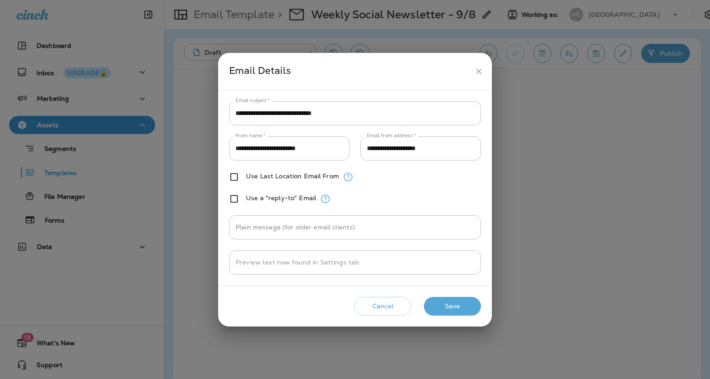 This screenshot has width=710, height=379. I want to click on label: Use Last Location Email From, so click(293, 176).